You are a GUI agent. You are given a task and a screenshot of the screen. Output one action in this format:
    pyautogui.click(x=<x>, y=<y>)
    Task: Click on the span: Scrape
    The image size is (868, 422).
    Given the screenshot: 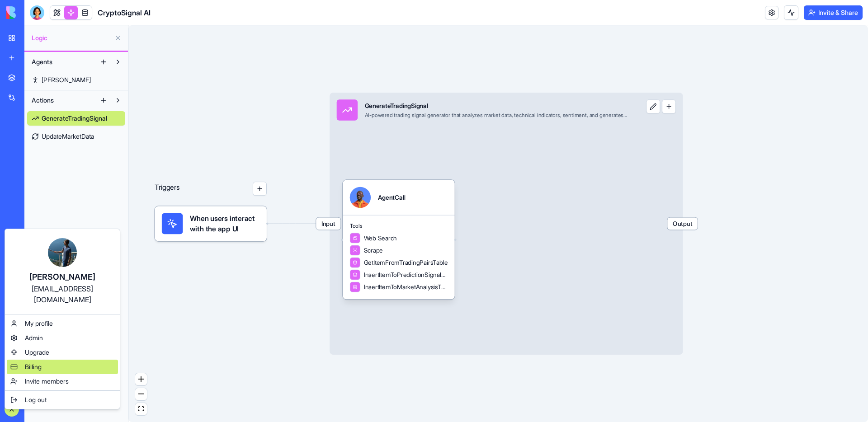 What is the action you would take?
    pyautogui.click(x=373, y=249)
    